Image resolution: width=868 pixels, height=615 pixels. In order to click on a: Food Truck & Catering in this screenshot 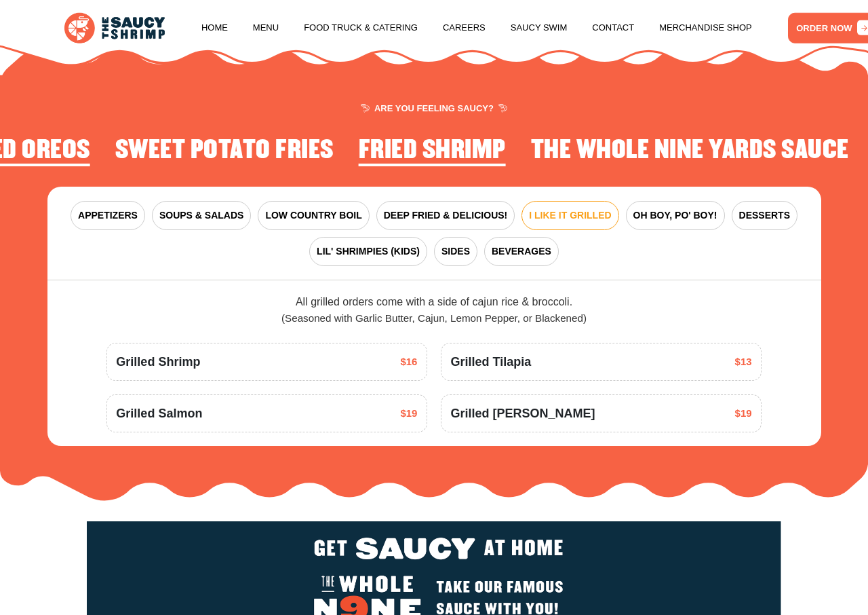, I will do `click(361, 28)`.